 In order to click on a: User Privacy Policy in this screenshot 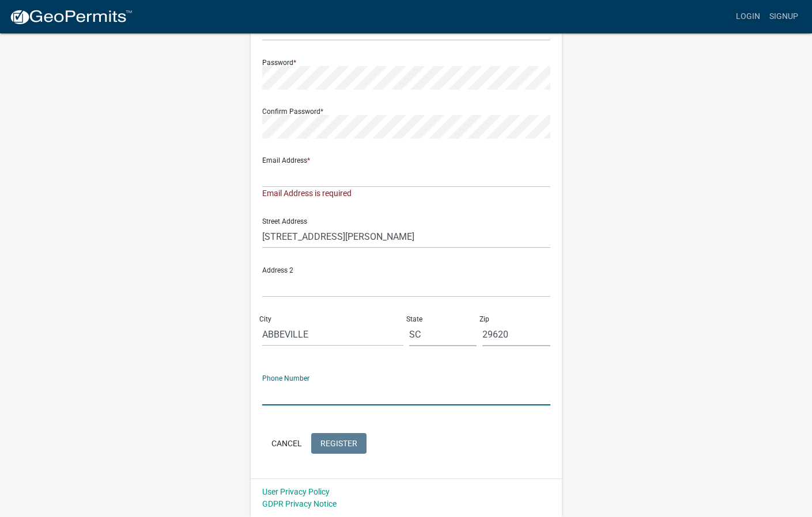, I will do `click(296, 492)`.